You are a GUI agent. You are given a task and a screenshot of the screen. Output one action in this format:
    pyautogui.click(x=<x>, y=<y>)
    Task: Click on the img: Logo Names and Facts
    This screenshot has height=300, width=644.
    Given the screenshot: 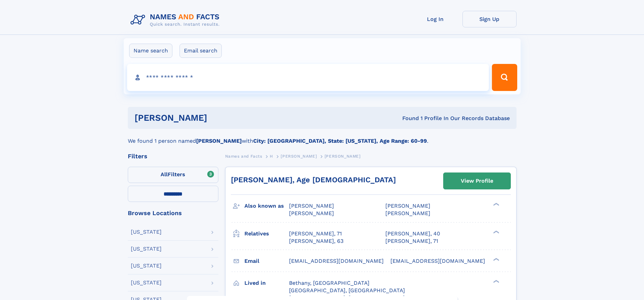 What is the action you would take?
    pyautogui.click(x=177, y=20)
    